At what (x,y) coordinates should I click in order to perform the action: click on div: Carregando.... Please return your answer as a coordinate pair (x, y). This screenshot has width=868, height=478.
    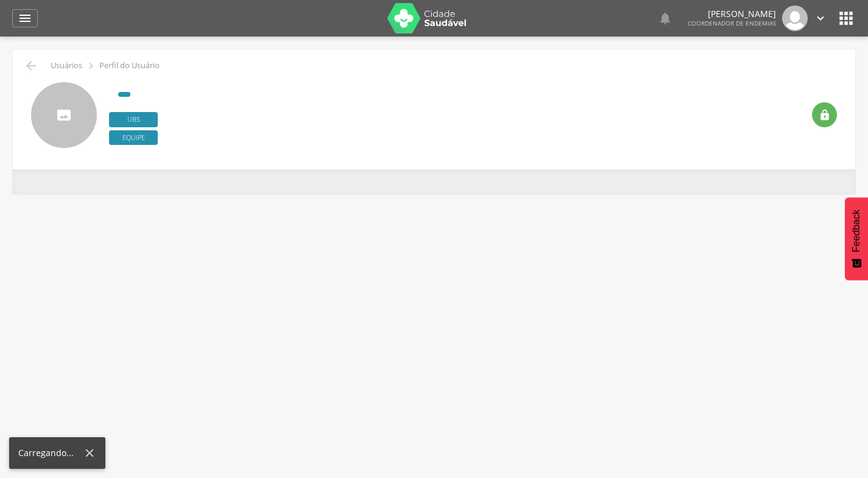
    Looking at the image, I should click on (51, 453).